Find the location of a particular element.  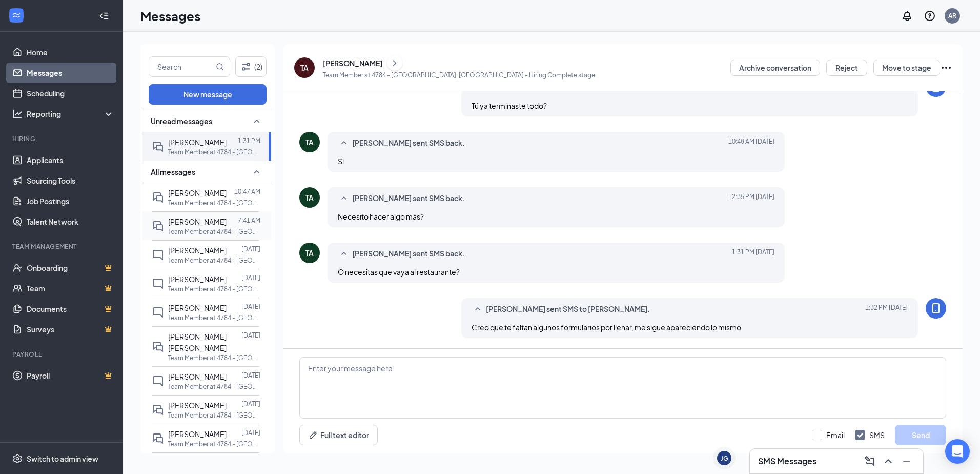

a: PayrollCrown is located at coordinates (71, 375).